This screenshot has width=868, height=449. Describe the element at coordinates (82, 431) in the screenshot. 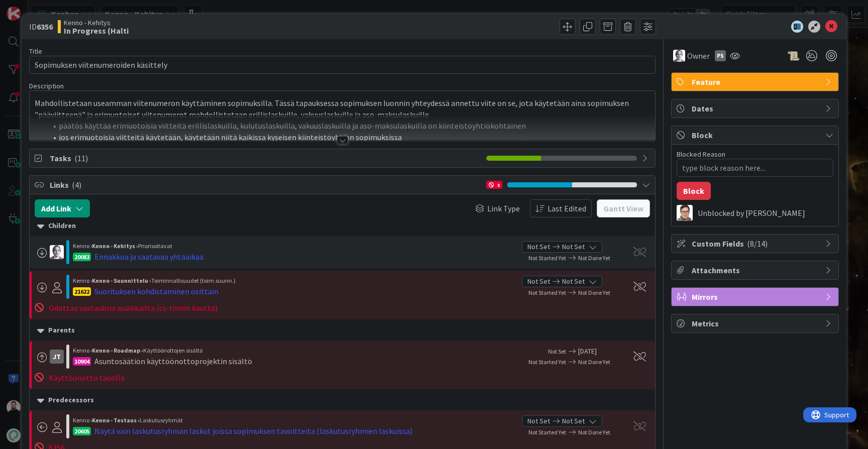

I see `div: 20605` at that location.